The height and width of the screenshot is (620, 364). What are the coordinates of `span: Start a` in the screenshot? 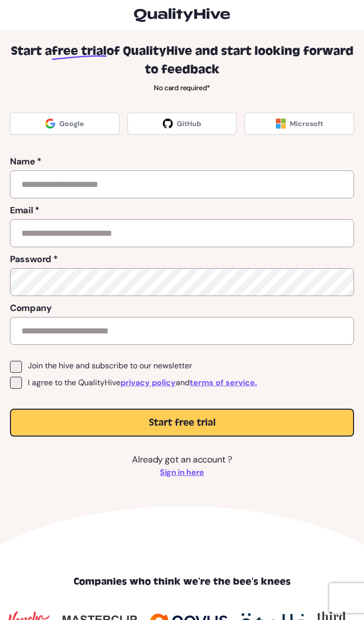 It's located at (32, 51).